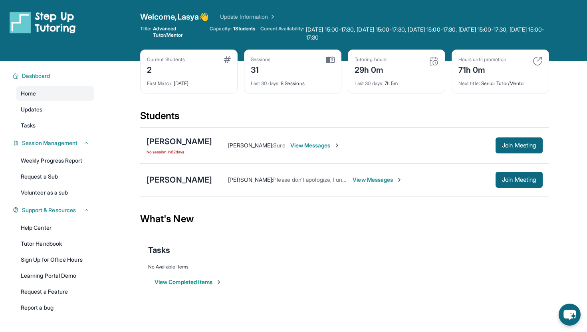 This screenshot has width=587, height=332. I want to click on button: View Completed Items, so click(188, 282).